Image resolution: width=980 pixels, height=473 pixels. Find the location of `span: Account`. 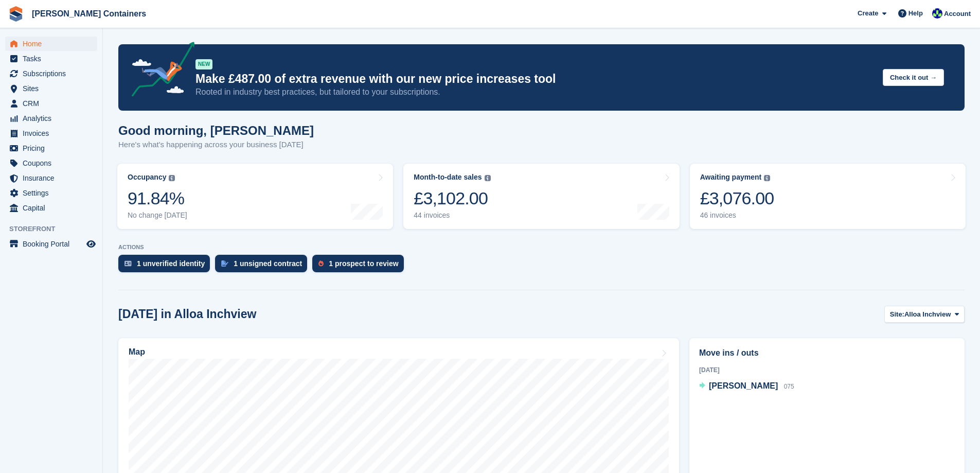

span: Account is located at coordinates (957, 14).